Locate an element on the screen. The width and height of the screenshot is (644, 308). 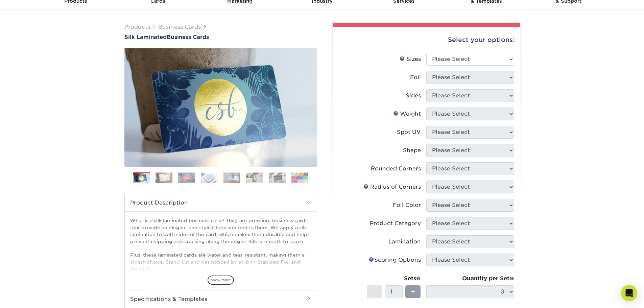
div: Sides is located at coordinates (414, 96).